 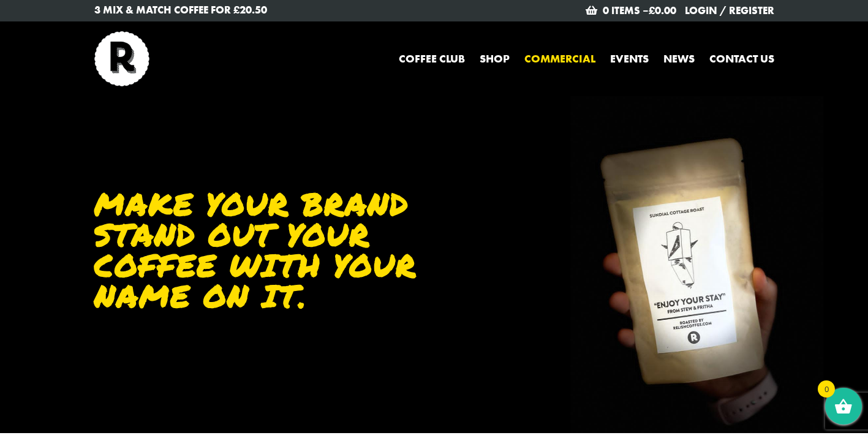 I want to click on p: 3 Mix & Match Coffee for £20.50, so click(x=260, y=10).